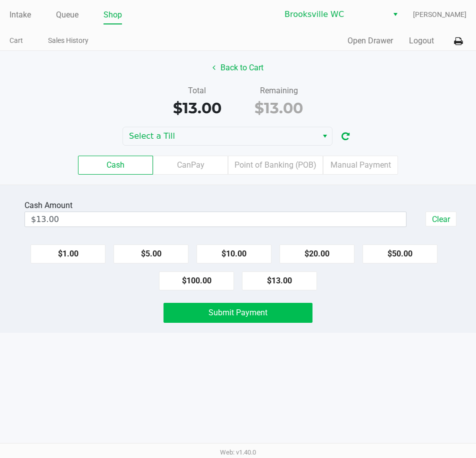  Describe the element at coordinates (196, 281) in the screenshot. I see `button: $100.00` at that location.